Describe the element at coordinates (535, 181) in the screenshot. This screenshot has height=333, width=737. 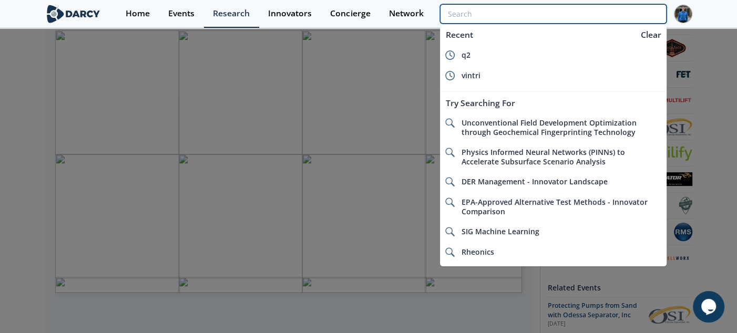
I see `span: DER Management - Innovator Landscape` at that location.